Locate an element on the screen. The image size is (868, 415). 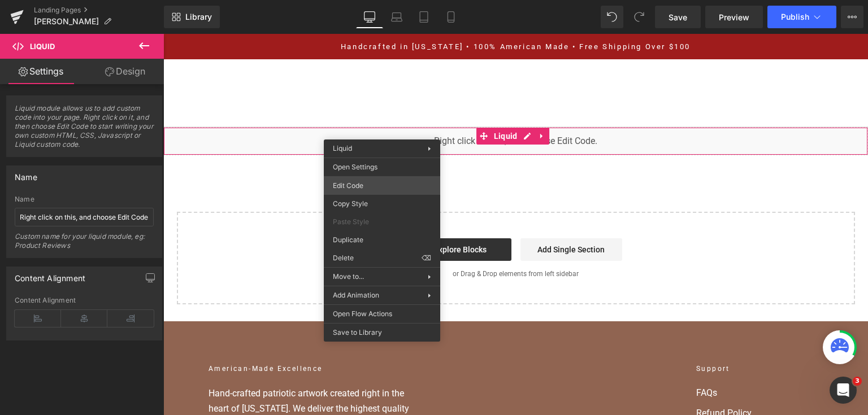
a: New Library is located at coordinates (191, 17).